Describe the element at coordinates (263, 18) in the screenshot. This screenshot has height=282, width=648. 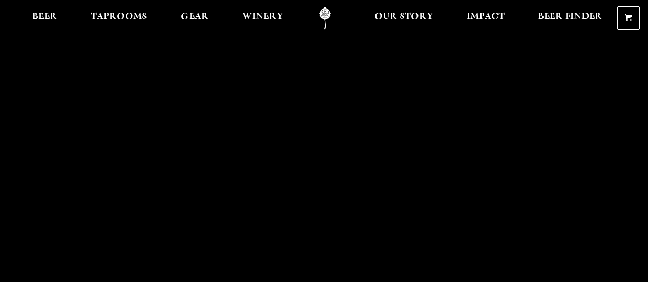
I see `a: Winery` at that location.